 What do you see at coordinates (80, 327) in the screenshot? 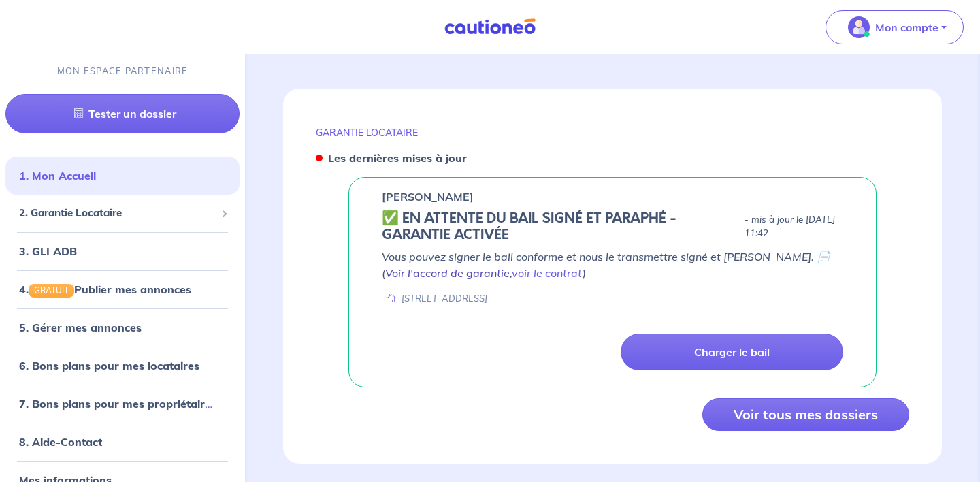
I see `a: 5. Gérer mes annonces` at bounding box center [80, 327].